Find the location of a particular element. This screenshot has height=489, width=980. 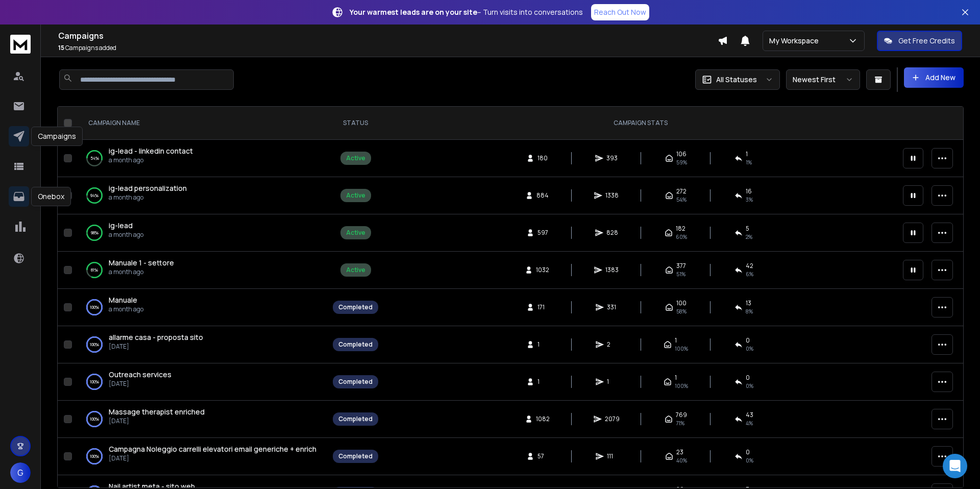

button: Newest First is located at coordinates (823, 80).